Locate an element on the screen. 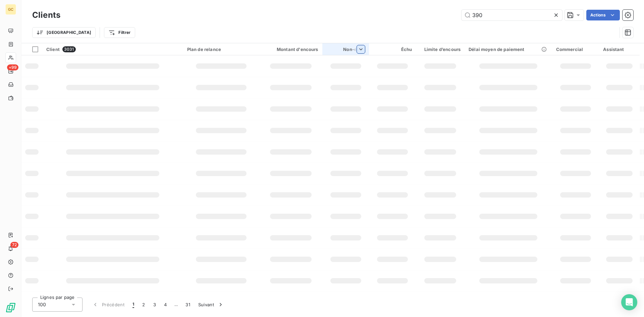 The image size is (644, 317). div: Plan de relance is located at coordinates (221, 50).